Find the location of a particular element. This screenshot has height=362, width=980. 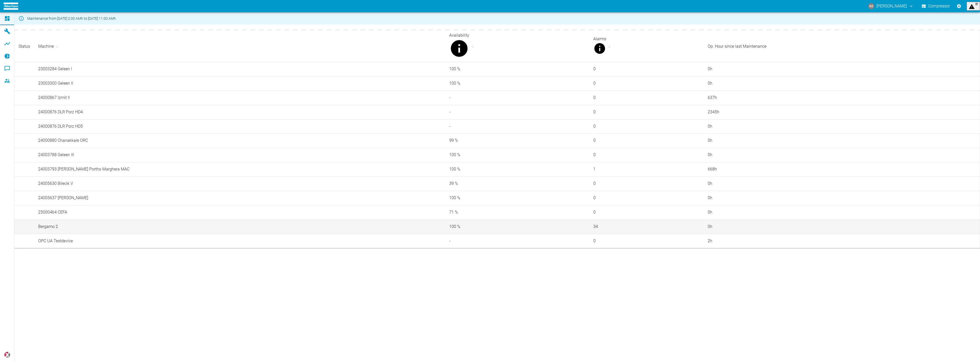

span: Machine is located at coordinates (49, 46).